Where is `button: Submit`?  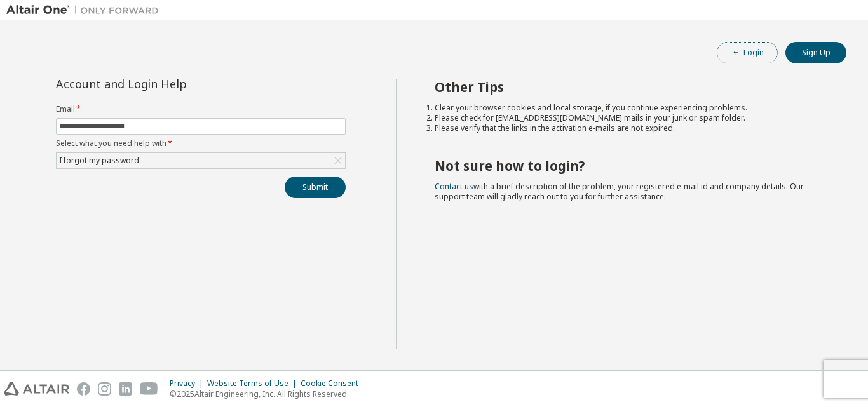 button: Submit is located at coordinates (315, 187).